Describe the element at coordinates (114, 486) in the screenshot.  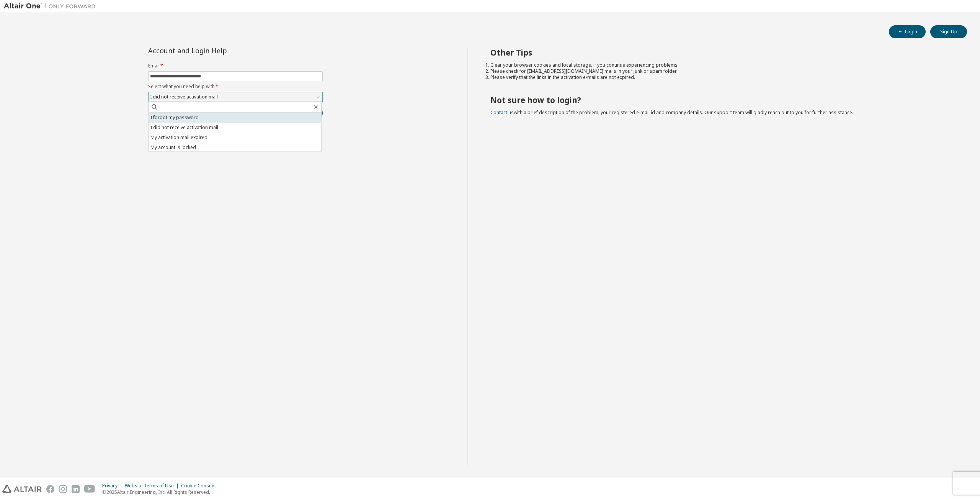
I see `div: Privacy` at that location.